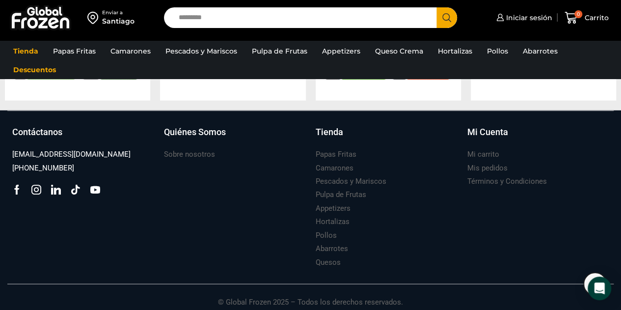 The image size is (621, 310). Describe the element at coordinates (333, 208) in the screenshot. I see `h3: Appetizers` at that location.